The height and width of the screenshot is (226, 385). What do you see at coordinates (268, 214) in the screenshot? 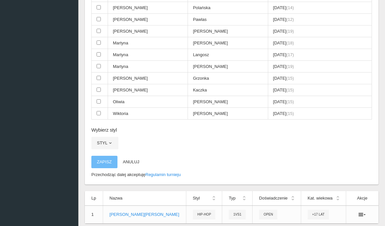
I see `span: Open` at bounding box center [268, 214].